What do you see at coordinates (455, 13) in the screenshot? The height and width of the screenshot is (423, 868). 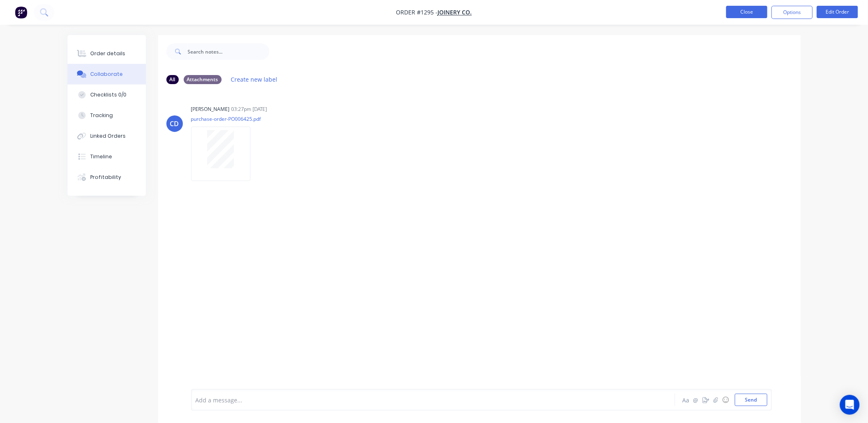 I see `span: Joinery Co.` at bounding box center [455, 13].